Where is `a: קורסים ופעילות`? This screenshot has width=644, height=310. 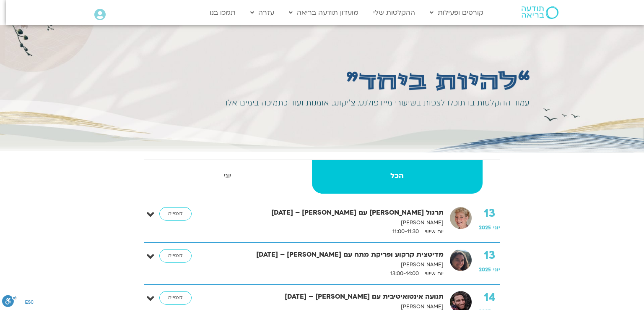 a: קורסים ופעילות is located at coordinates (457, 13).